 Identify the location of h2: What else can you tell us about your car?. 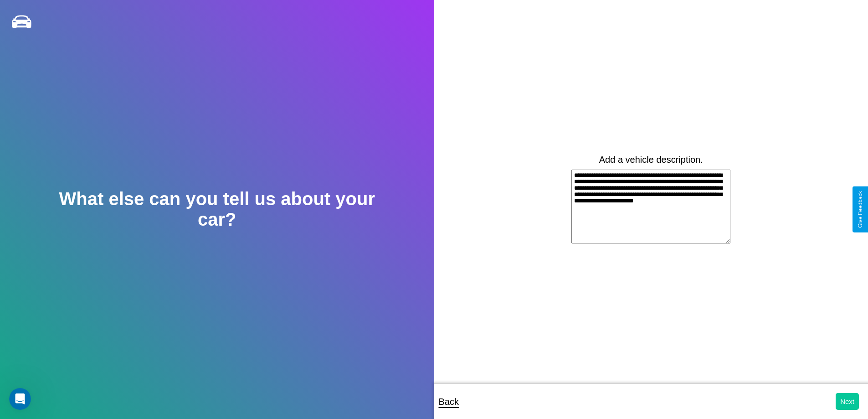
(217, 209).